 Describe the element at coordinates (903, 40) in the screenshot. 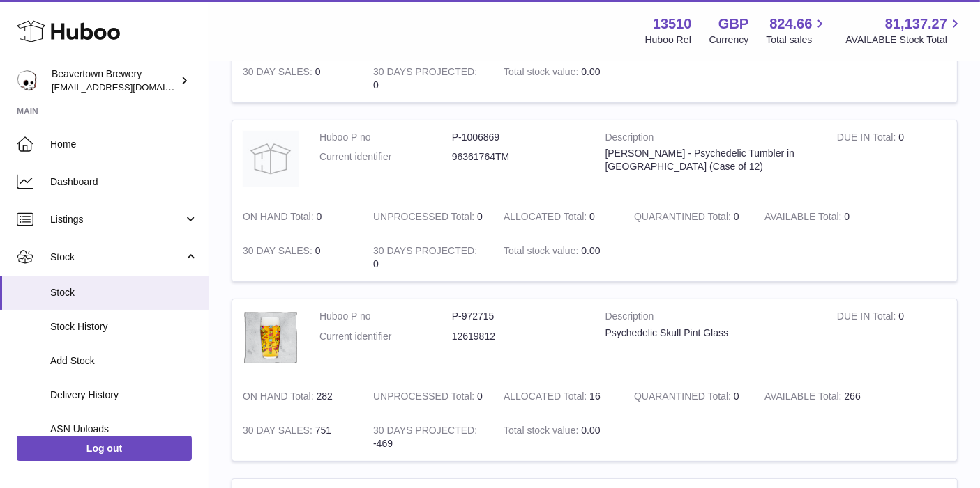

I see `span: AVAILABLE Stock Total` at that location.